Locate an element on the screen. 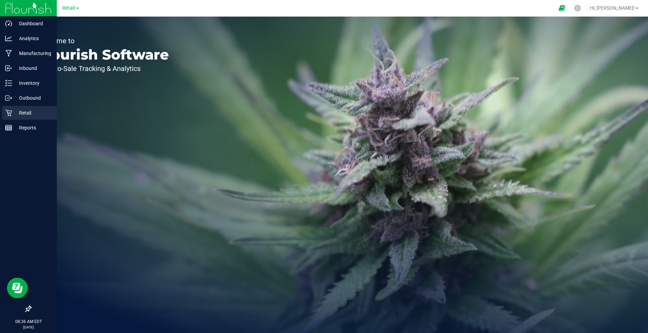  inline-svg: Reports is located at coordinates (9, 128).